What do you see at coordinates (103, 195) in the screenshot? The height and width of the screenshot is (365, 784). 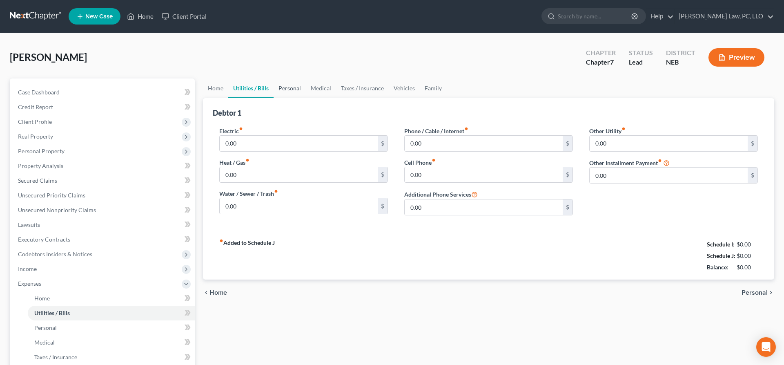 I see `a: Unsecured Priority Claims` at bounding box center [103, 195].